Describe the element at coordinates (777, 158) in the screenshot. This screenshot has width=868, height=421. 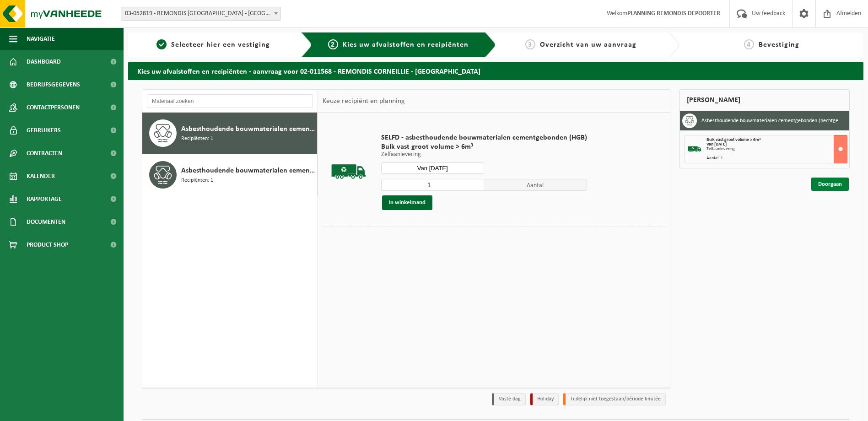
I see `div: Aantal: 1` at that location.